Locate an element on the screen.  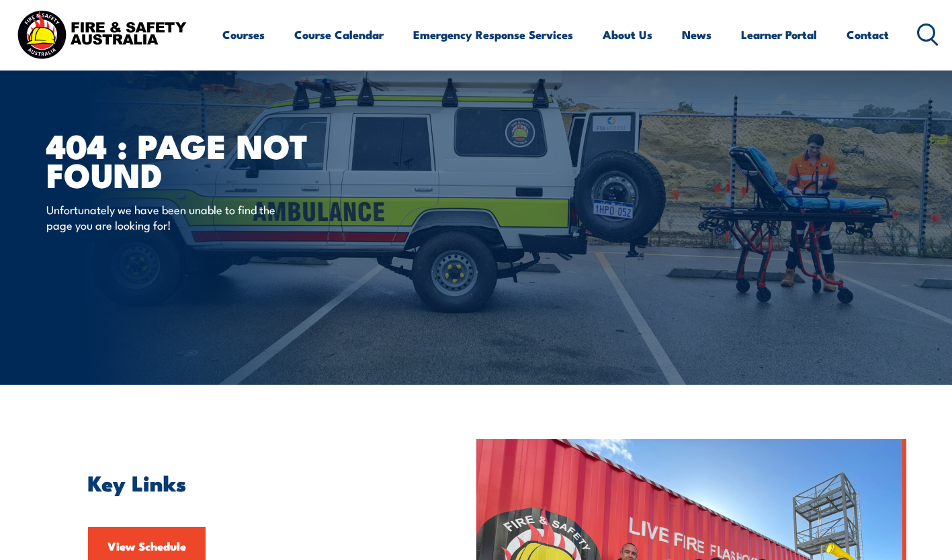
h1: 404 : Page Not Found is located at coordinates (213, 159).